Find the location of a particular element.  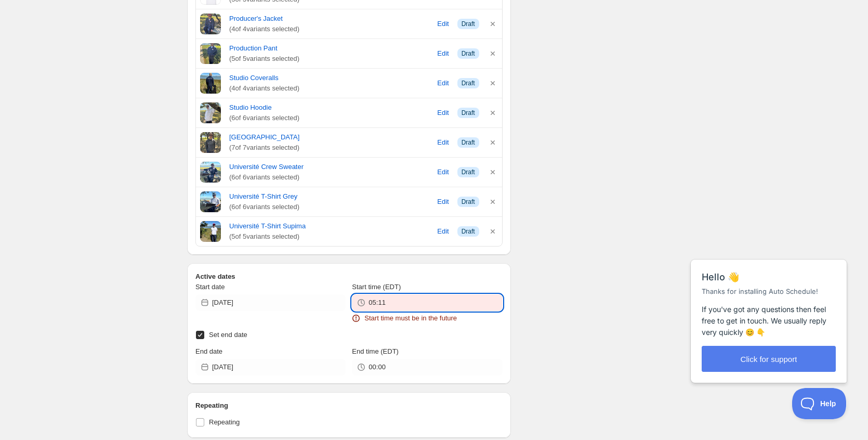

span: Set end date is located at coordinates (229, 334).